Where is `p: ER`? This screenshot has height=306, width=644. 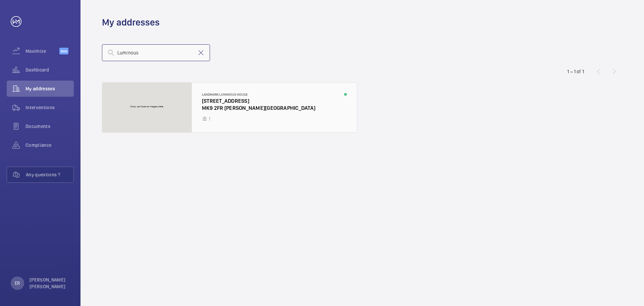 p: ER is located at coordinates (17, 283).